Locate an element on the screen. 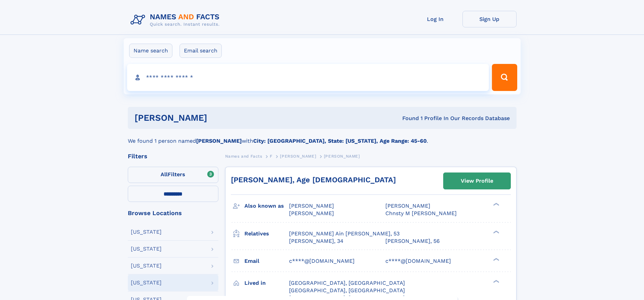 The image size is (644, 300). a: Sign Up is located at coordinates (490, 19).